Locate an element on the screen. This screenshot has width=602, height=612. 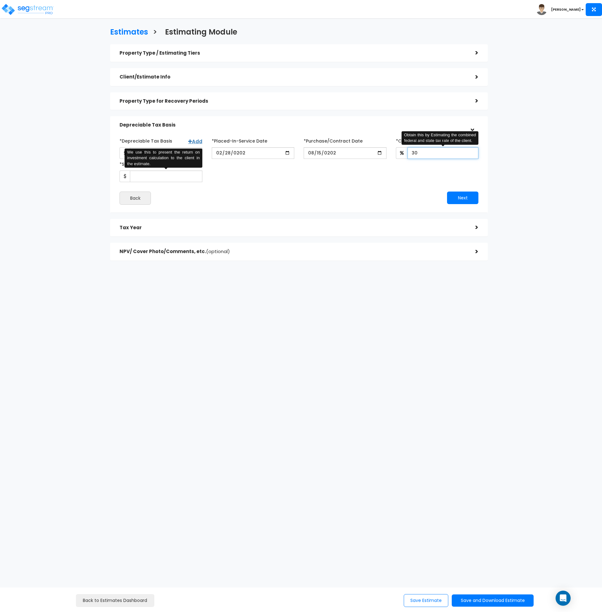
h5: NPV/ Cover Photo/Comments, etc. is located at coordinates (293, 251).